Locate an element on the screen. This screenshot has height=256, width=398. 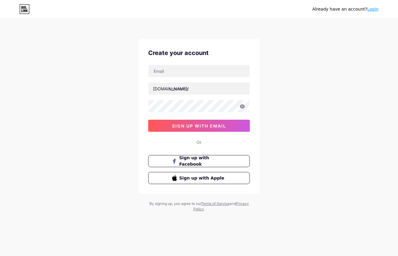
a: Sign up with Facebook is located at coordinates (199, 161).